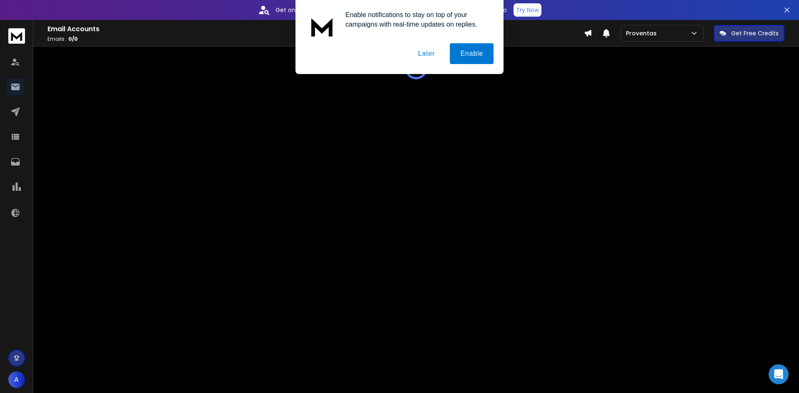 Image resolution: width=799 pixels, height=393 pixels. I want to click on span: A, so click(17, 380).